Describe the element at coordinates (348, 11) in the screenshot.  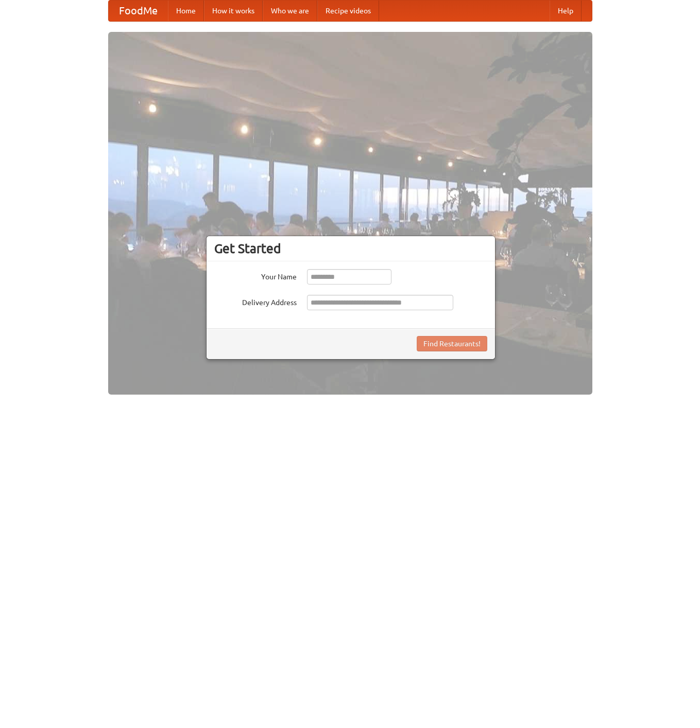
I see `a: Recipe videos` at that location.